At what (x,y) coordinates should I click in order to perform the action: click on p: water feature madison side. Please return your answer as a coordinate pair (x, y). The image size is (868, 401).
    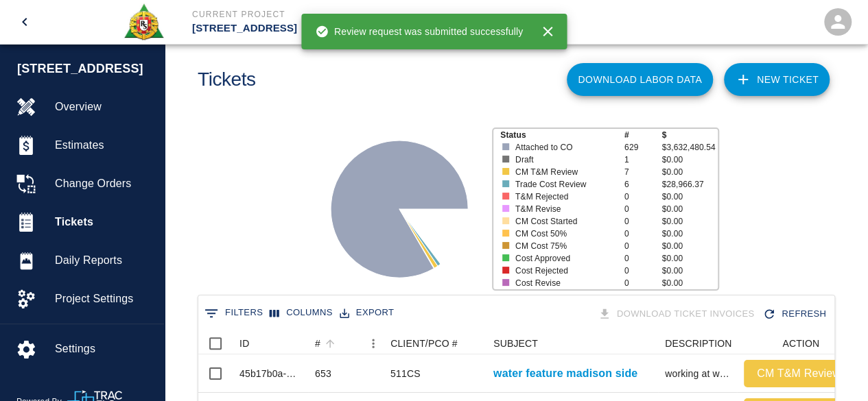
    Looking at the image, I should click on (565, 374).